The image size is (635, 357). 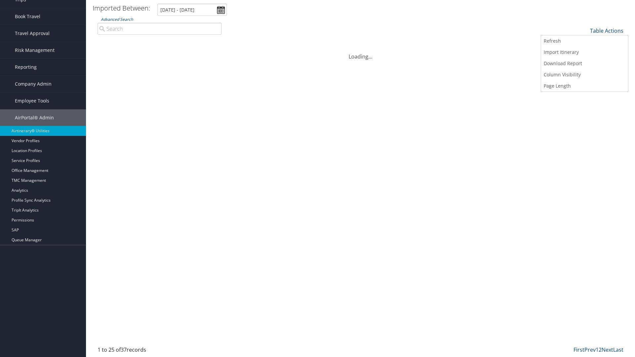 What do you see at coordinates (585, 86) in the screenshot?
I see `a: Page Length` at bounding box center [585, 86].